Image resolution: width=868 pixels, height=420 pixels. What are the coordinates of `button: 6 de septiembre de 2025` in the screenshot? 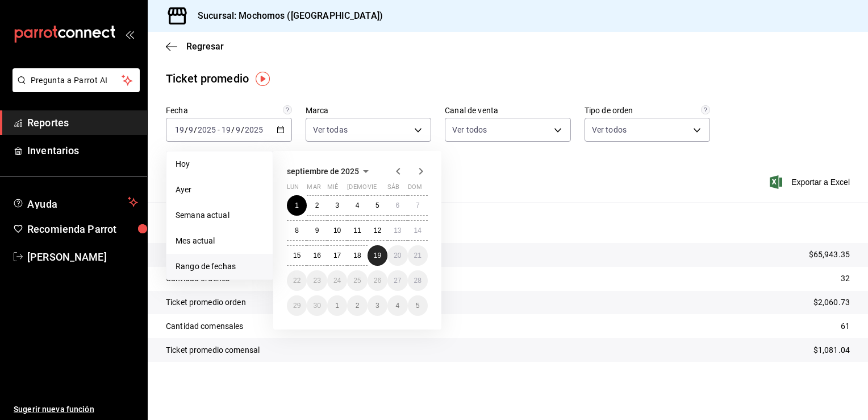 It's located at (397, 206).